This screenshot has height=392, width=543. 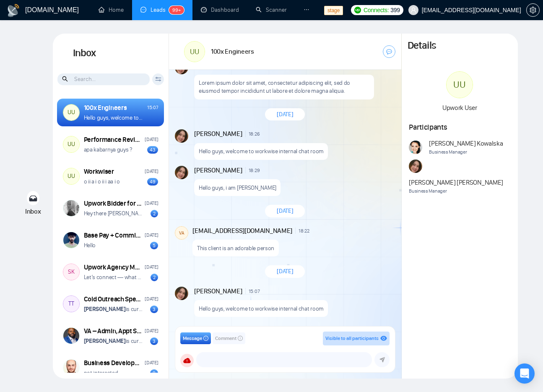 What do you see at coordinates (71, 368) in the screenshot?
I see `img: Alaa Hilal` at bounding box center [71, 368].